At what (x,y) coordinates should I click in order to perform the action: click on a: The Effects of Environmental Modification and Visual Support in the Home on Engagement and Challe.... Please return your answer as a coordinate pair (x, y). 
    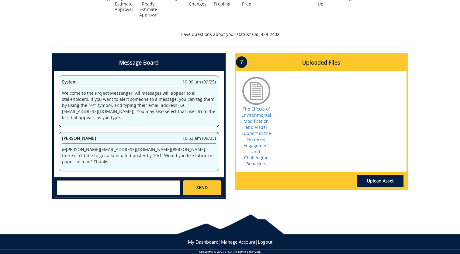
    Looking at the image, I should click on (256, 136).